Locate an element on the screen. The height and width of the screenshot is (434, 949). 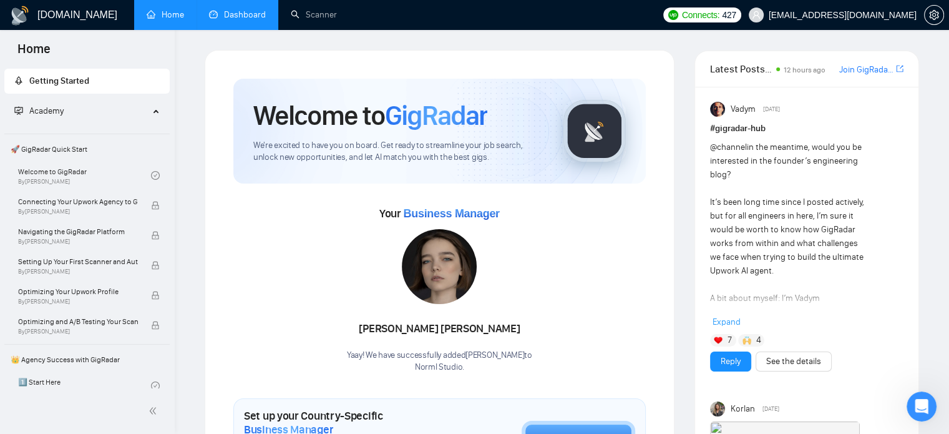
a: export is located at coordinates (900, 69).